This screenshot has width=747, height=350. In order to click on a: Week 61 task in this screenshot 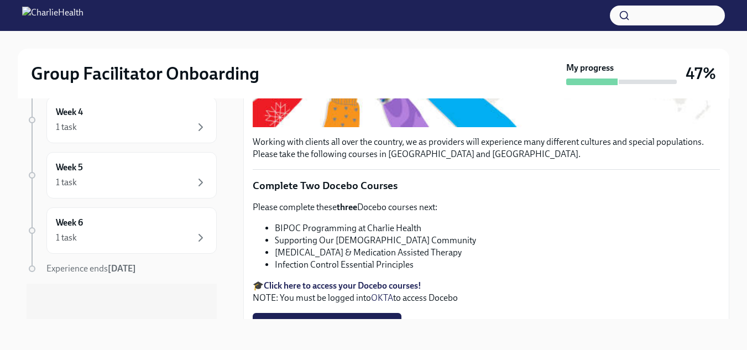, I will do `click(122, 231)`.